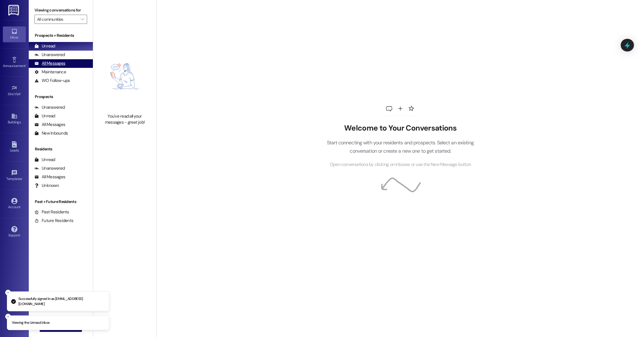 Image resolution: width=644 pixels, height=337 pixels. Describe the element at coordinates (14, 119) in the screenshot. I see `a: Buildings` at that location.